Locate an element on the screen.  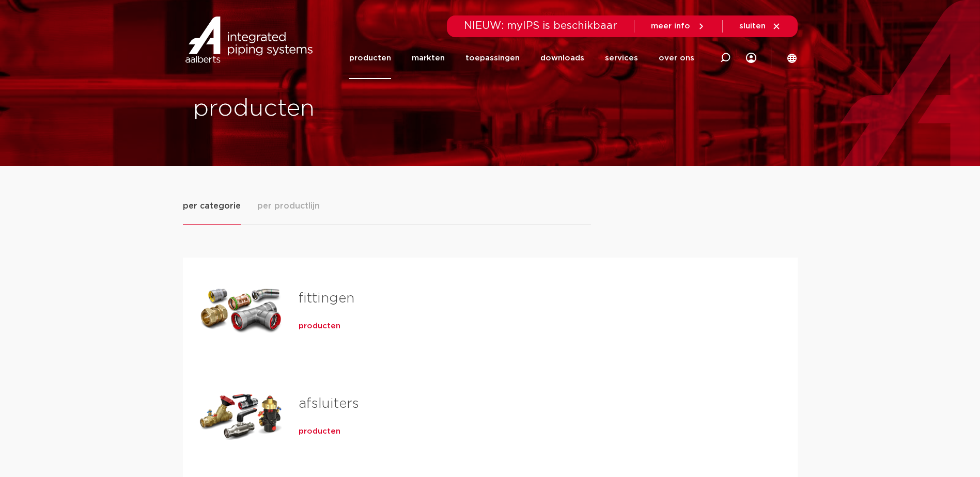
a: meer info is located at coordinates (679, 26).